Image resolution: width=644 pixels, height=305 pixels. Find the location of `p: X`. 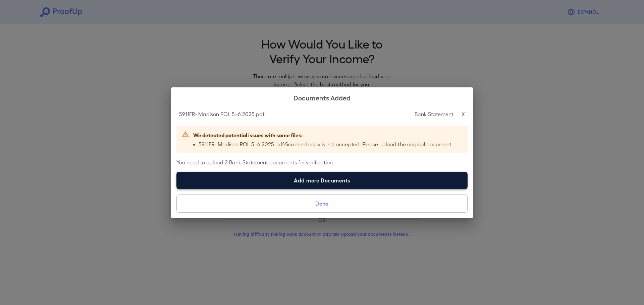

p: X is located at coordinates (463, 114).